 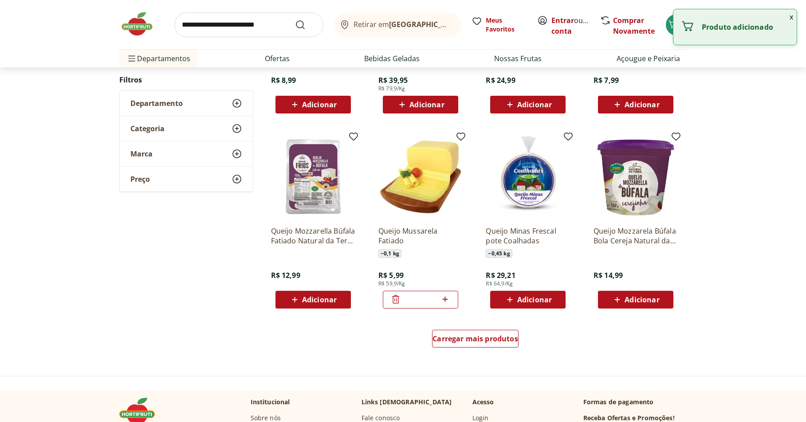 What do you see at coordinates (506, 25) in the screenshot?
I see `span: Meus Favoritos` at bounding box center [506, 25].